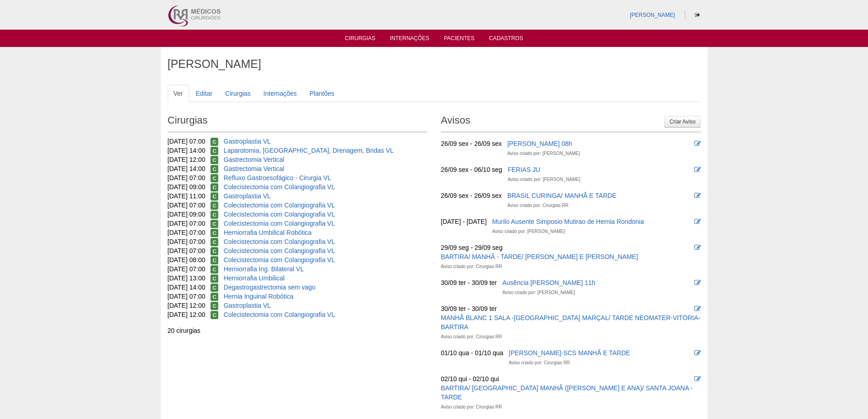  I want to click on a: Refluxo Gastroesofágico - Cirurgia VL, so click(277, 178).